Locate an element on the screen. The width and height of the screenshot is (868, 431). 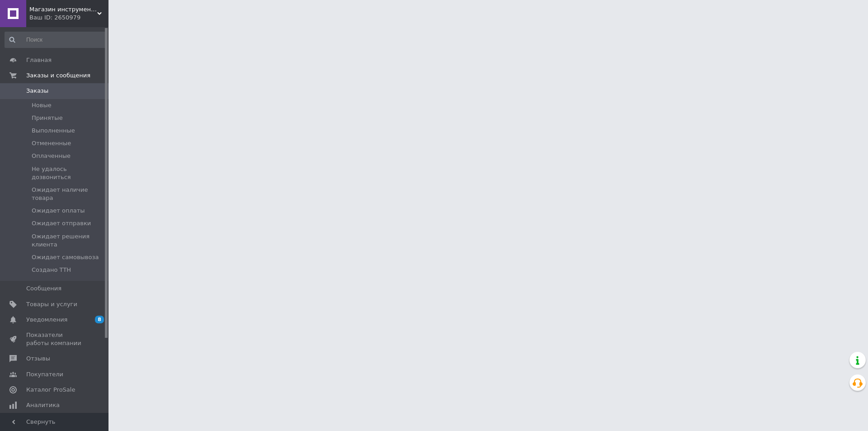
span: Показатели работы компании is located at coordinates (54, 340).